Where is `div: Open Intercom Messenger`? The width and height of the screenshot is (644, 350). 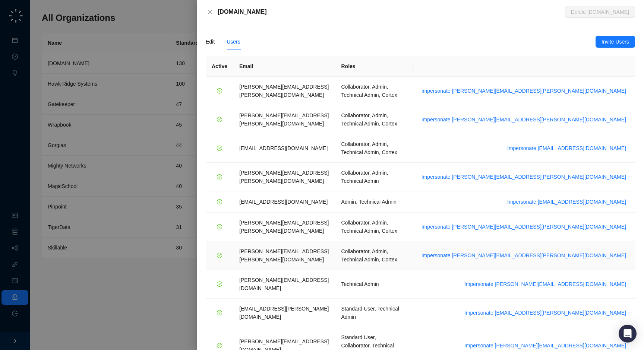
div: Open Intercom Messenger is located at coordinates (627, 334).